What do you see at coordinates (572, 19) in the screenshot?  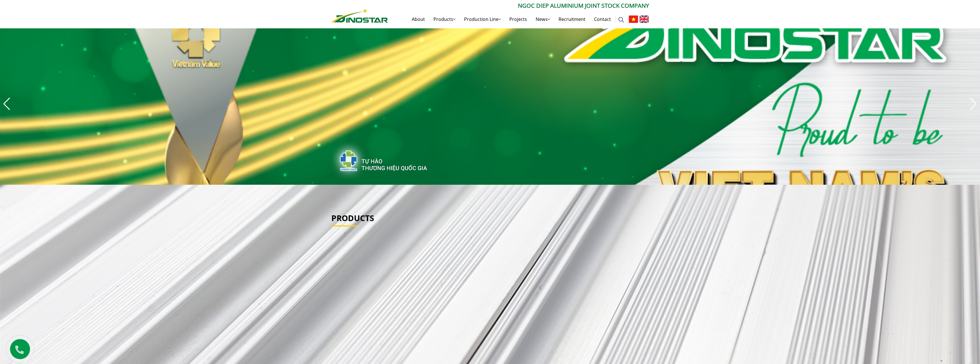 I see `a: Recruitment` at bounding box center [572, 19].